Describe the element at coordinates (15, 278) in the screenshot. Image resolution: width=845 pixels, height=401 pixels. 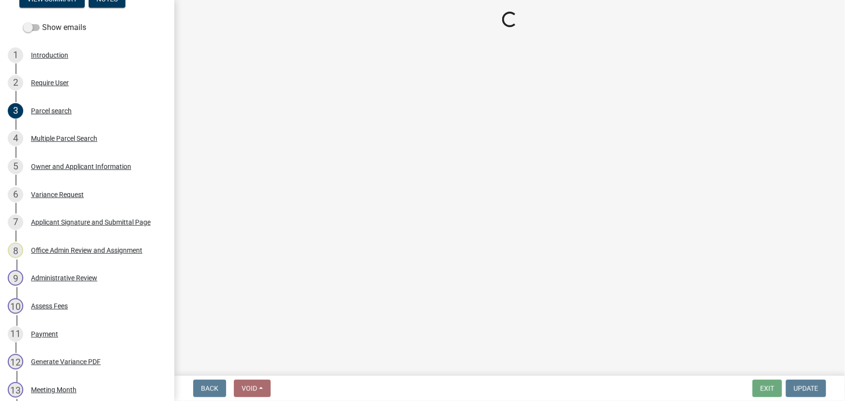
I see `div: 9` at that location.